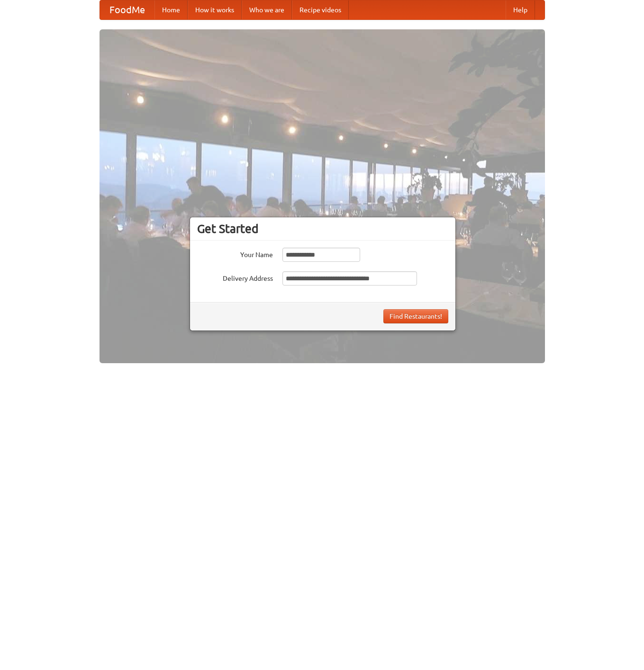  Describe the element at coordinates (323, 229) in the screenshot. I see `h3: Get Started` at that location.